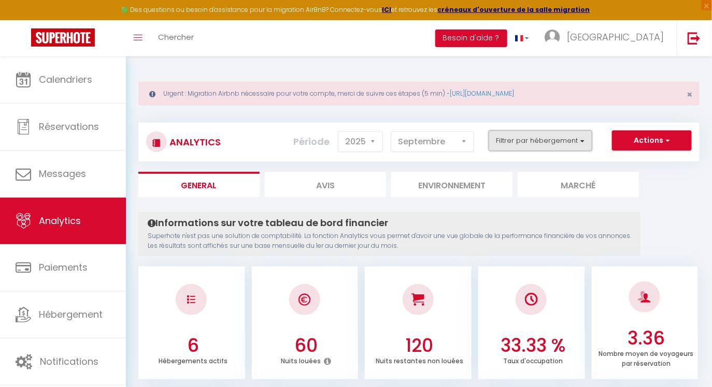 The height and width of the screenshot is (387, 712). I want to click on p: Nuits louées, so click(301, 360).